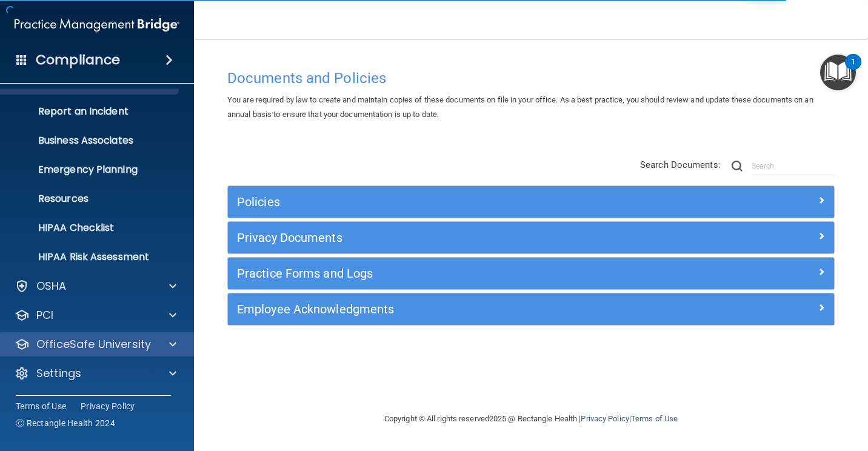  What do you see at coordinates (90, 141) in the screenshot?
I see `p: Business Associates` at bounding box center [90, 141].